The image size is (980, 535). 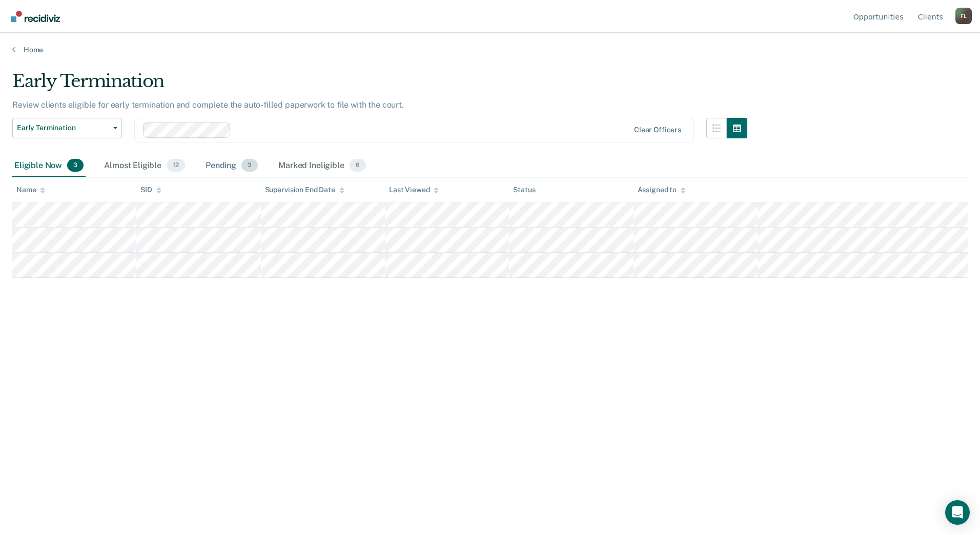 I want to click on div: Last Viewed, so click(x=413, y=190).